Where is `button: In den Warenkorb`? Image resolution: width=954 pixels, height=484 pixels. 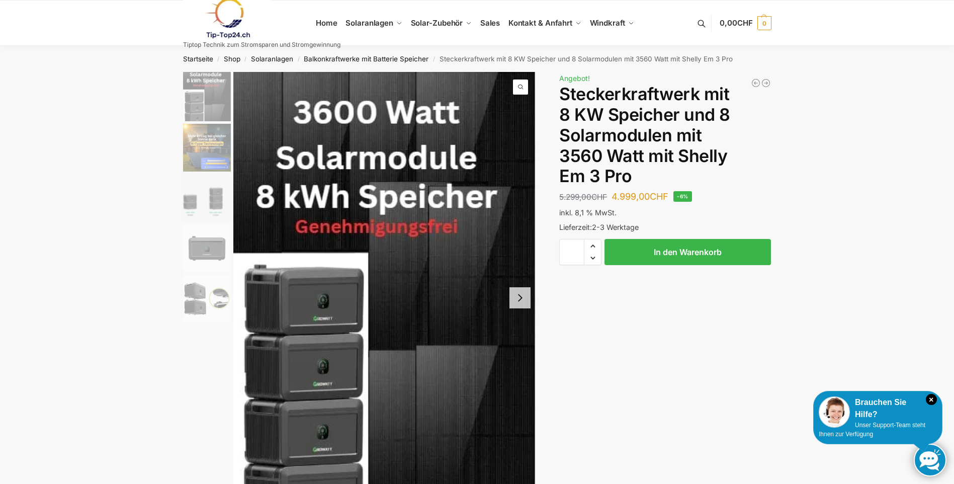 button: In den Warenkorb is located at coordinates (688, 252).